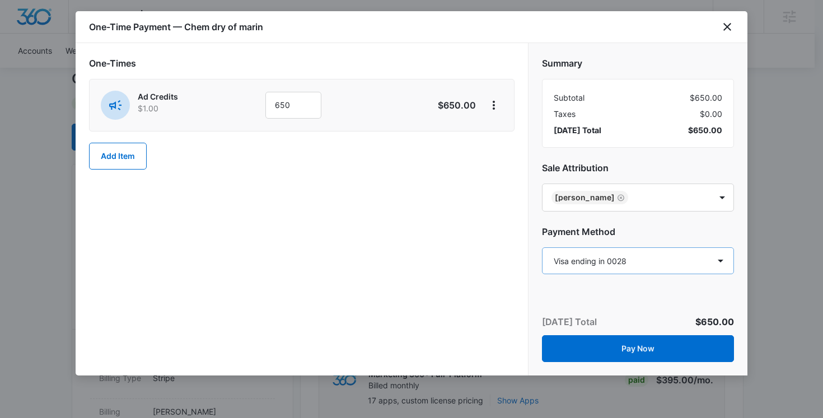  What do you see at coordinates (176, 27) in the screenshot?
I see `h1: One-Time Payment — Chem dry of marin` at bounding box center [176, 27].